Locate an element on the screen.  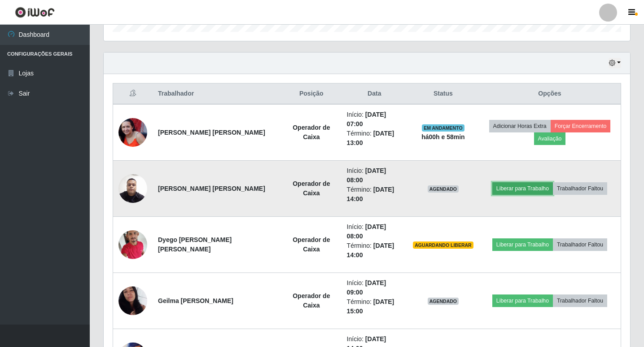
img: CoreUI Logo is located at coordinates (35, 12).